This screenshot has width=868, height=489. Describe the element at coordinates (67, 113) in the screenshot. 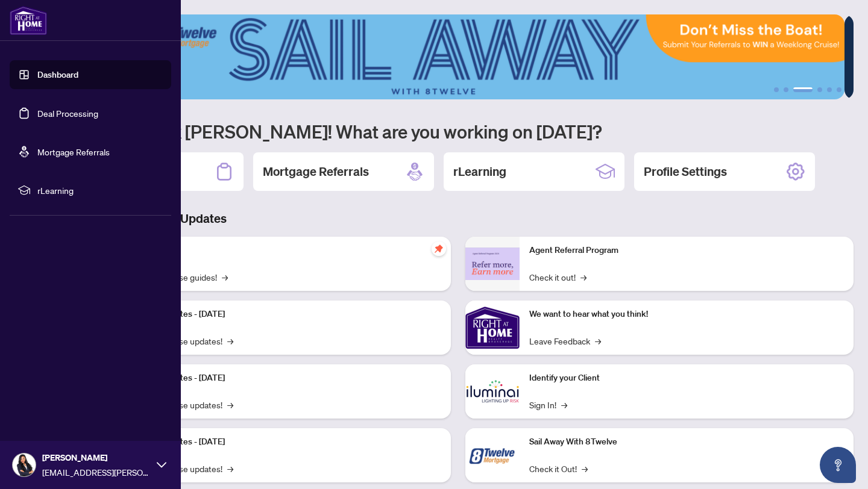

I see `a: Deal Processing` at that location.